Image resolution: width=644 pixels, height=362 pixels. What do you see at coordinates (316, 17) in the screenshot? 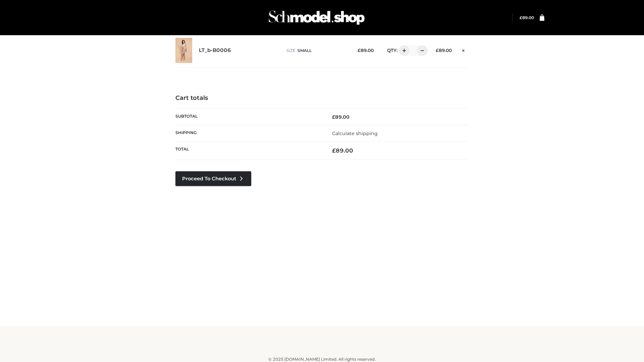
I see `a: Schmodel Admin 964` at bounding box center [316, 17].